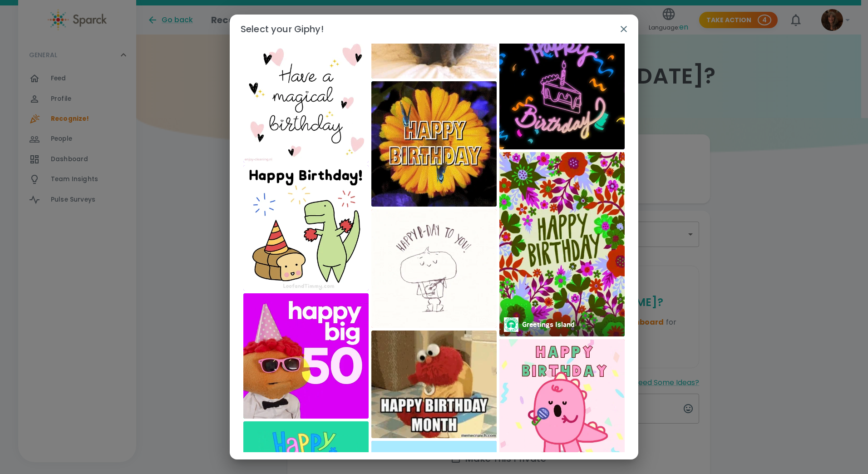 The image size is (868, 474). Describe the element at coordinates (306, 228) in the screenshot. I see `img: Celebrate Happy Birthday GIF by Loof and Timmy` at that location.